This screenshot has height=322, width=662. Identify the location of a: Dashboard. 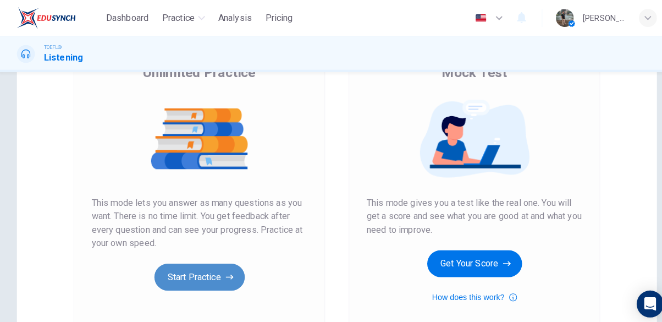
(126, 18).